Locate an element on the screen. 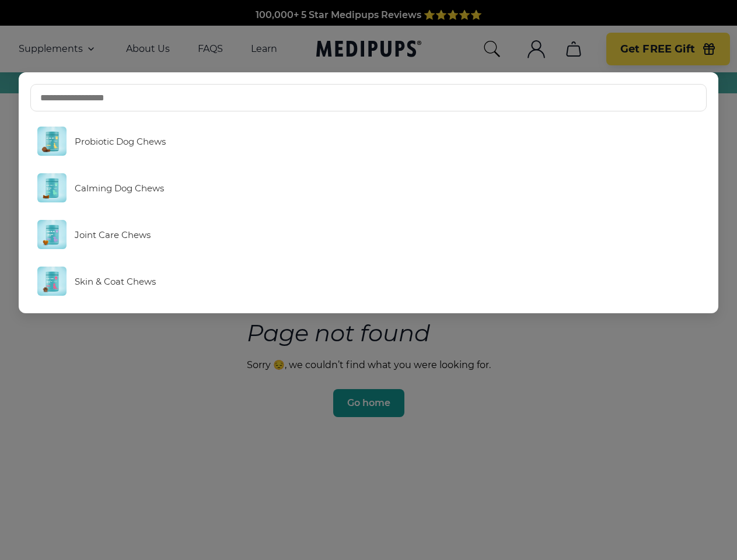 The height and width of the screenshot is (560, 737). a: Calming Dog Chews is located at coordinates (369, 188).